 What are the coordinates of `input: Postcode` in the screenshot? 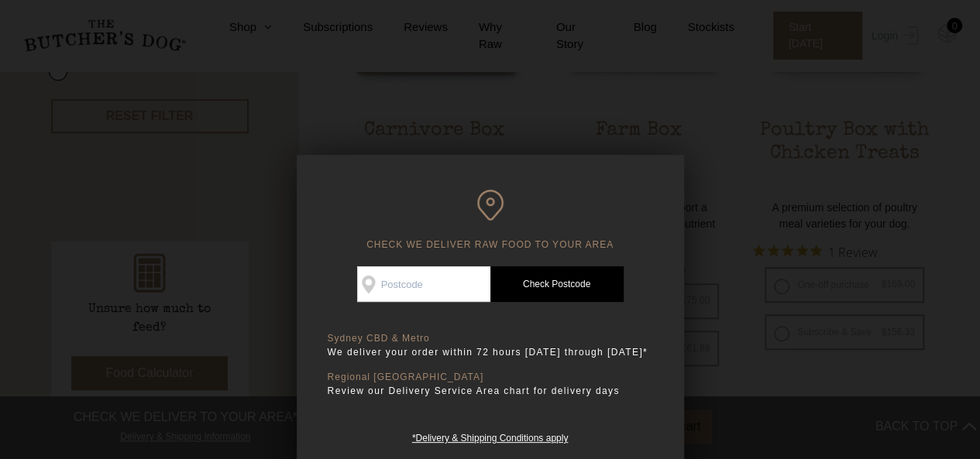 It's located at (423, 284).